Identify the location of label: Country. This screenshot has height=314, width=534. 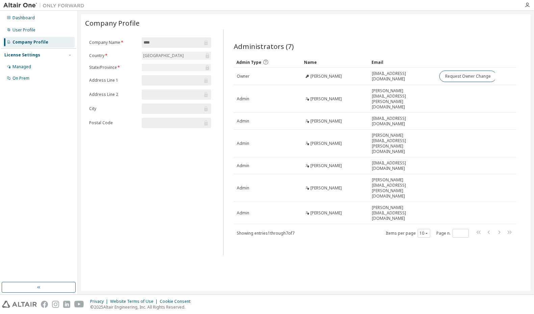
(114, 56).